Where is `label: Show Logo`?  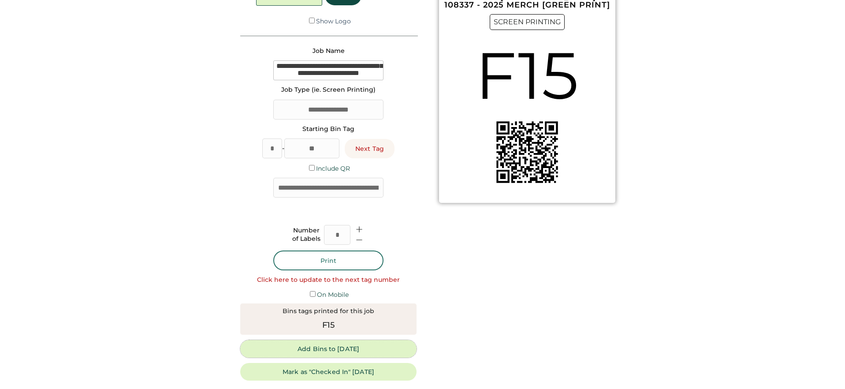
label: Show Logo is located at coordinates (333, 21).